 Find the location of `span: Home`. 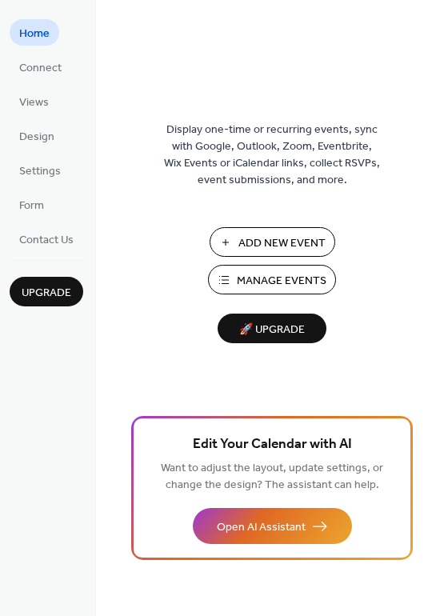

span: Home is located at coordinates (34, 34).